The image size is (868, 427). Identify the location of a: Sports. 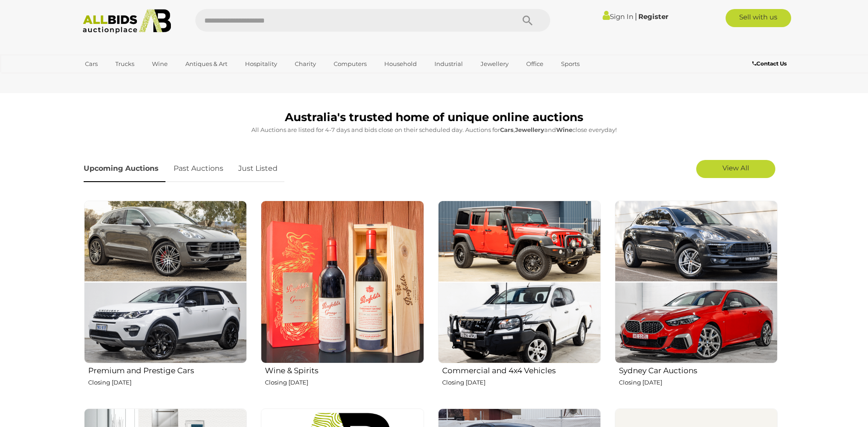
(570, 64).